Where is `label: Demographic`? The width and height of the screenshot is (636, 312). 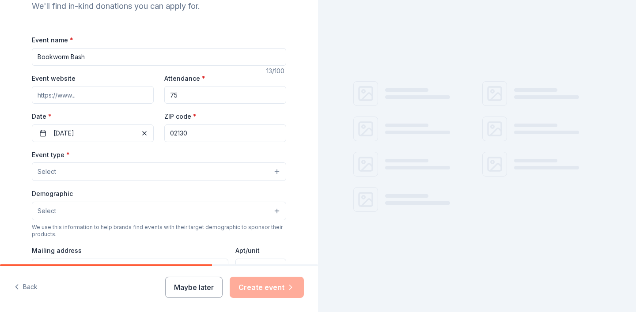 label: Demographic is located at coordinates (52, 194).